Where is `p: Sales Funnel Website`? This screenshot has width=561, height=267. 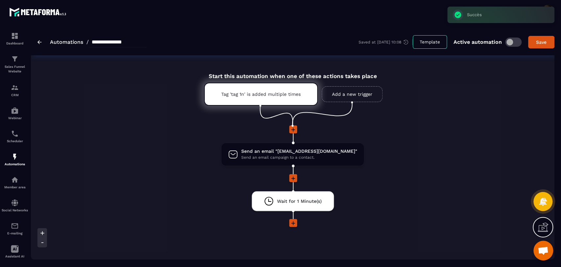 p: Sales Funnel Website is located at coordinates (15, 69).